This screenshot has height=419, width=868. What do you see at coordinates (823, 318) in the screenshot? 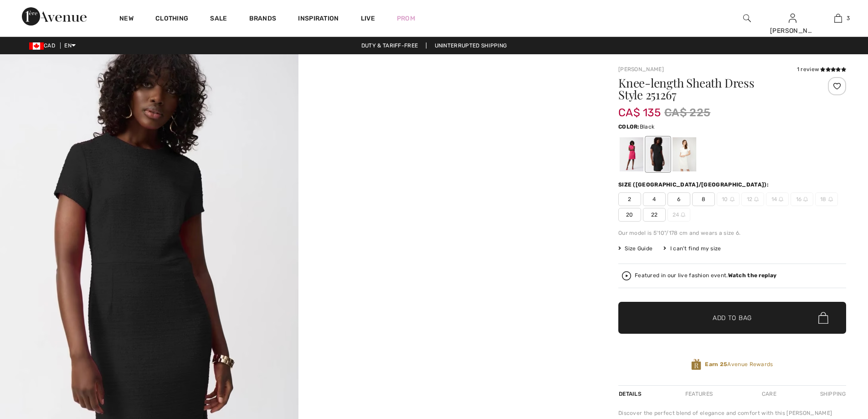
I see `img: Bag.svg` at bounding box center [823, 318].